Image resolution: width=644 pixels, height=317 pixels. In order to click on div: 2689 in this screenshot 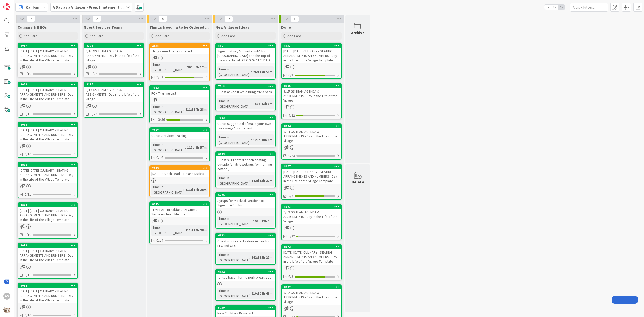, I will do `click(180, 168)`.